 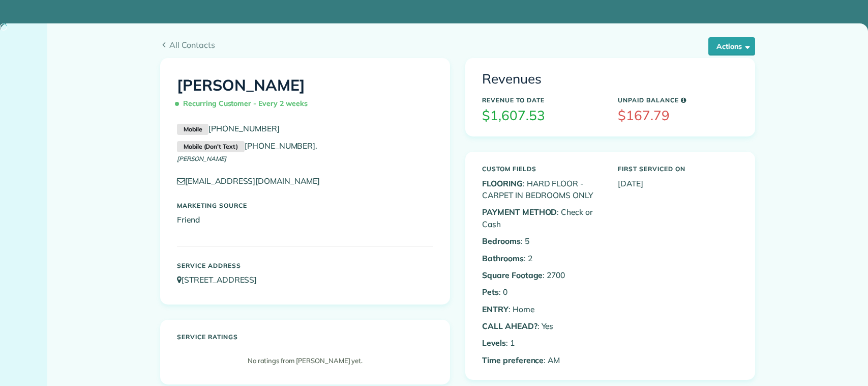 What do you see at coordinates (502, 183) in the screenshot?
I see `b: FLOORING` at bounding box center [502, 183].